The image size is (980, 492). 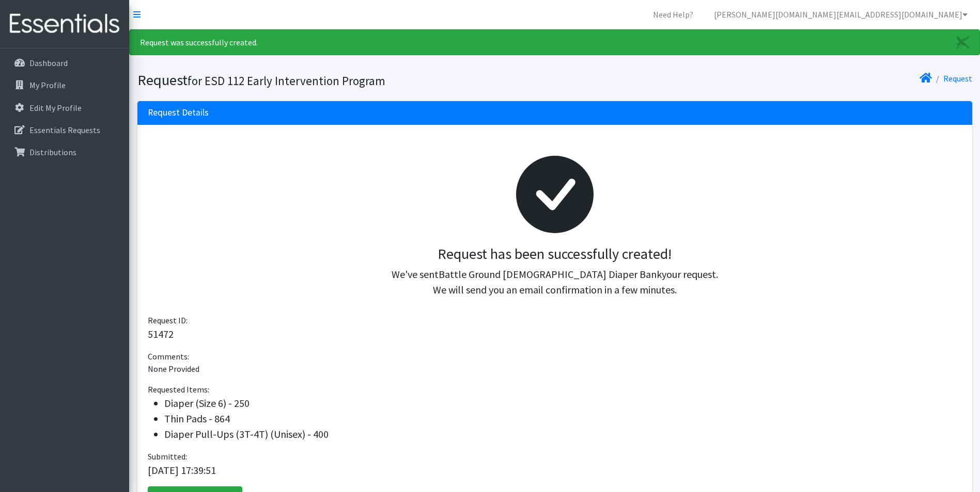 What do you see at coordinates (286, 81) in the screenshot?
I see `small: for ESD 112 Early Intervention Program` at bounding box center [286, 81].